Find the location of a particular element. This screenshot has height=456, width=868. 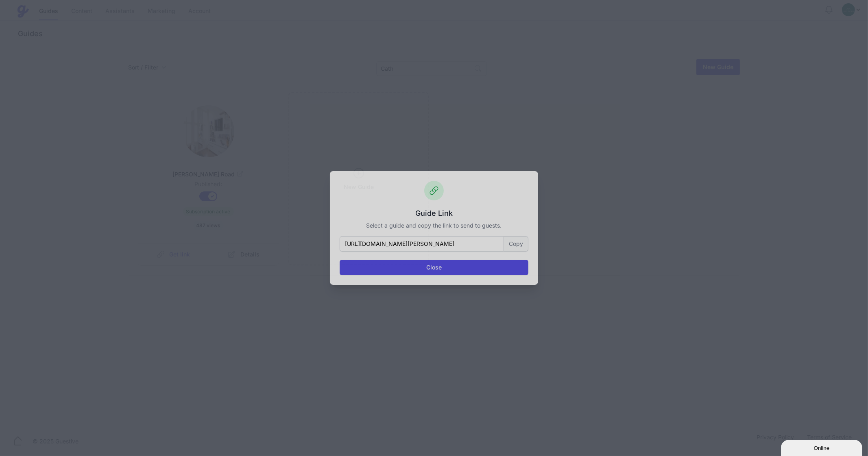

div: Online is located at coordinates (41, 10).